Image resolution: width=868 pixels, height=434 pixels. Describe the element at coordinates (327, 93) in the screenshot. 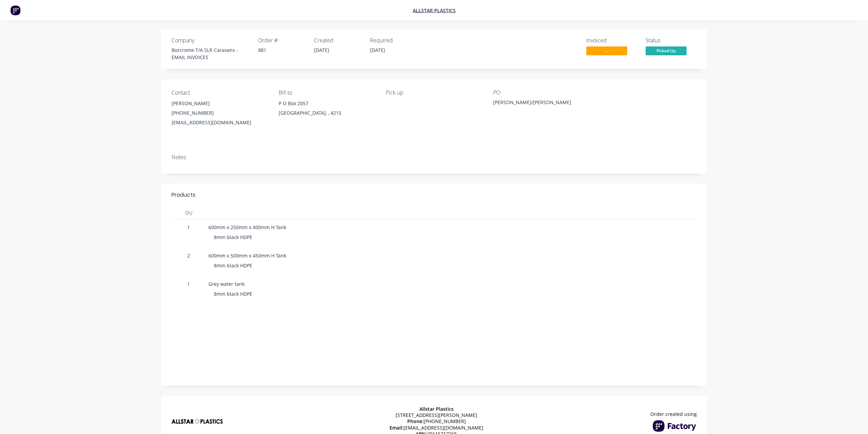

I see `div: Bill to` at that location.